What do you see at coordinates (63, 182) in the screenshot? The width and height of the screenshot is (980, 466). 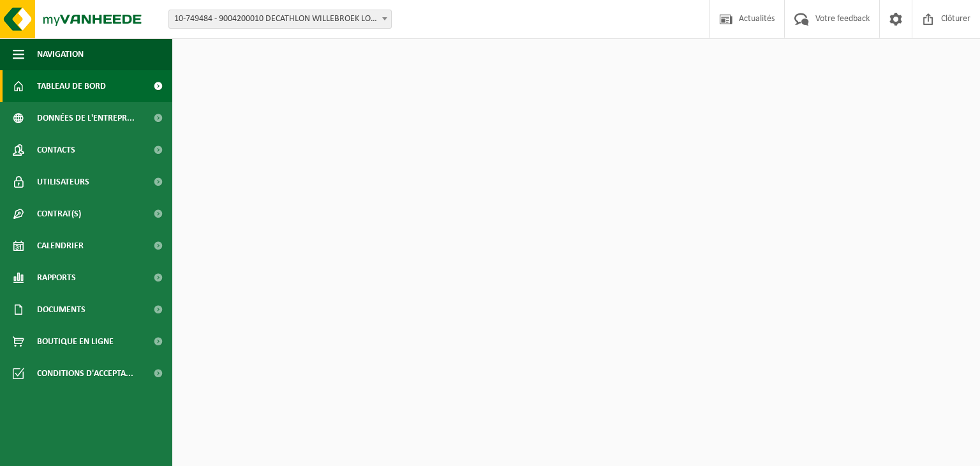 I see `span: Utilisateurs` at bounding box center [63, 182].